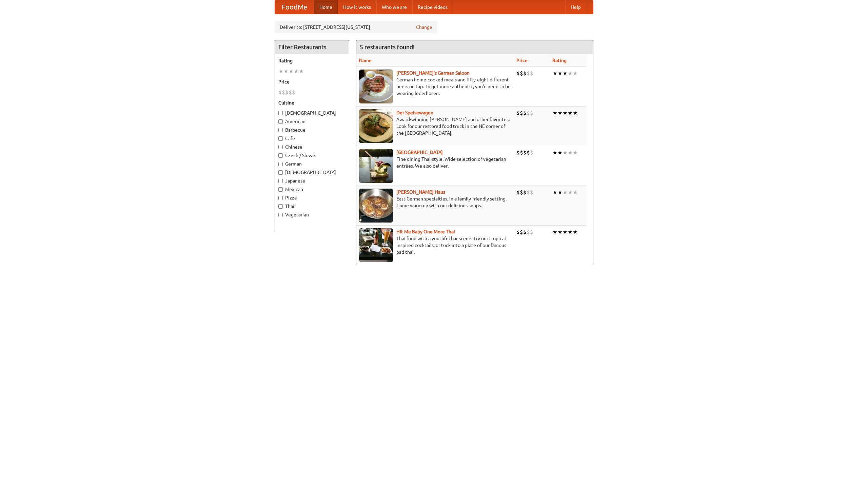 This screenshot has width=868, height=480. What do you see at coordinates (376, 87) in the screenshot?
I see `img: esthers.jpg` at bounding box center [376, 87].